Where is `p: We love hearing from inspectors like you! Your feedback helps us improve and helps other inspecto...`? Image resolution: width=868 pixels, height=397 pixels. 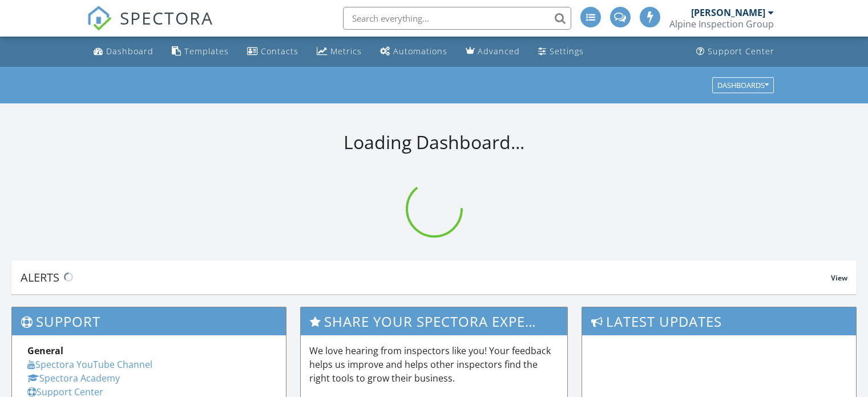
p: We love hearing from inspectors like you! Your feedback helps us improve and helps other inspecto... is located at coordinates (434, 365).